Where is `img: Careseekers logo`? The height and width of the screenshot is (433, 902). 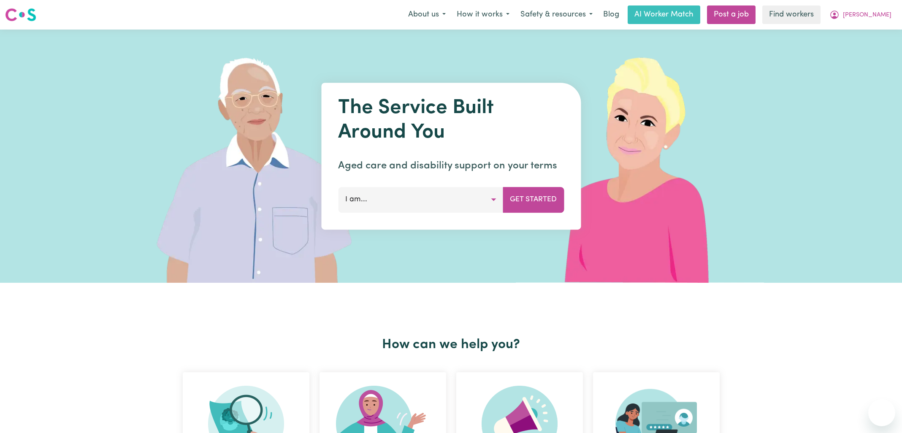
img: Careseekers logo is located at coordinates (21, 15).